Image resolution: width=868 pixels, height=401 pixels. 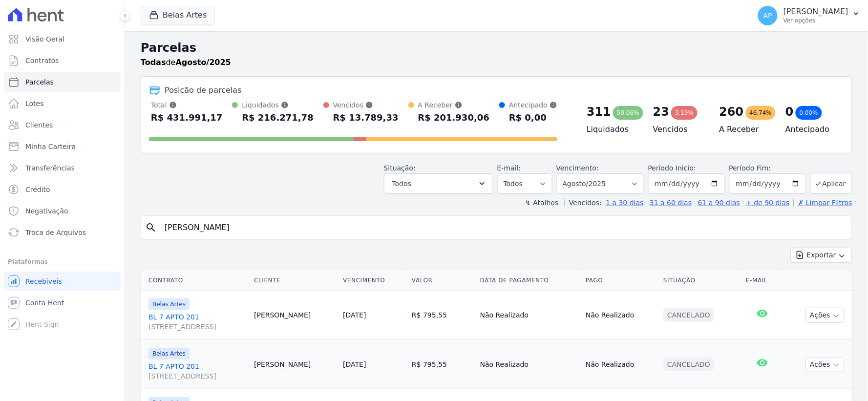 What do you see at coordinates (496, 48) in the screenshot?
I see `h2: Parcelas` at bounding box center [496, 48].